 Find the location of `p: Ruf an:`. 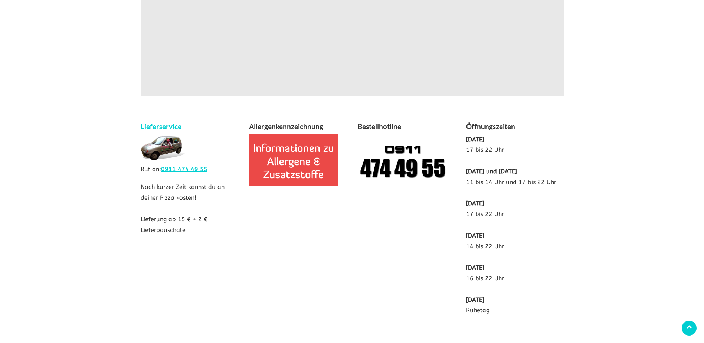

p: Ruf an: is located at coordinates (189, 169).